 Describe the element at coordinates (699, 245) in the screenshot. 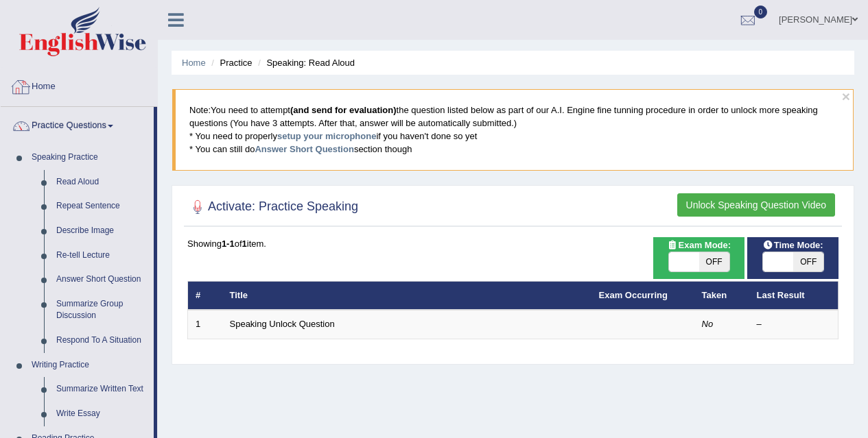

I see `span: Exam Mode:` at that location.